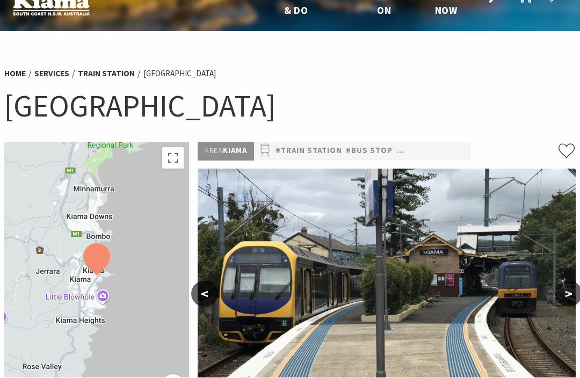 This screenshot has width=580, height=378. What do you see at coordinates (15, 74) in the screenshot?
I see `a: Home` at bounding box center [15, 74].